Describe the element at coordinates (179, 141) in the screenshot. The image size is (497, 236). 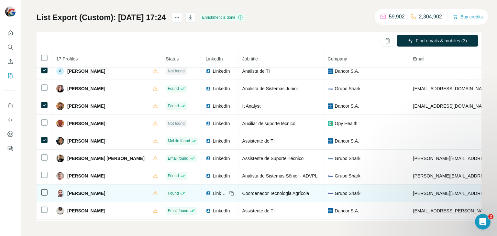
I see `span: Mobile found` at that location.